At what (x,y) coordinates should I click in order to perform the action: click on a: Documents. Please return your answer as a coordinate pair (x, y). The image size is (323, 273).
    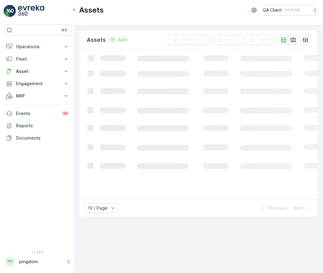
    Looking at the image, I should click on (38, 138).